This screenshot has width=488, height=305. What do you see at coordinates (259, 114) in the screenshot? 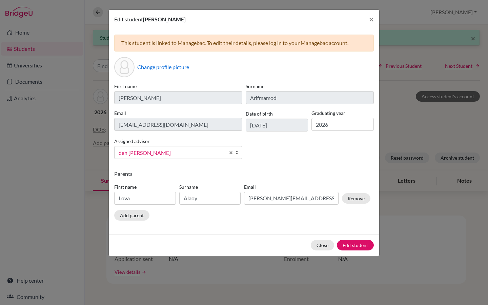
I see `label: Date of birth` at bounding box center [259, 114].